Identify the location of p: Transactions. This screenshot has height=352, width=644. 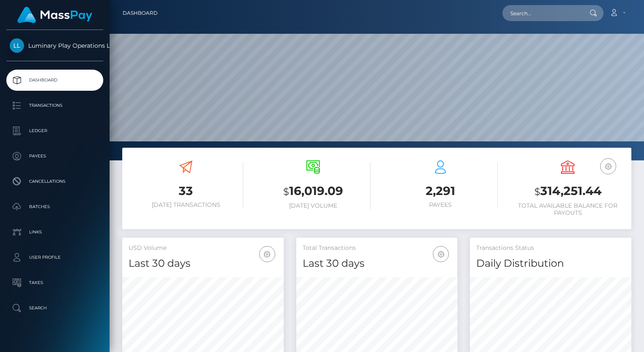
(54, 106).